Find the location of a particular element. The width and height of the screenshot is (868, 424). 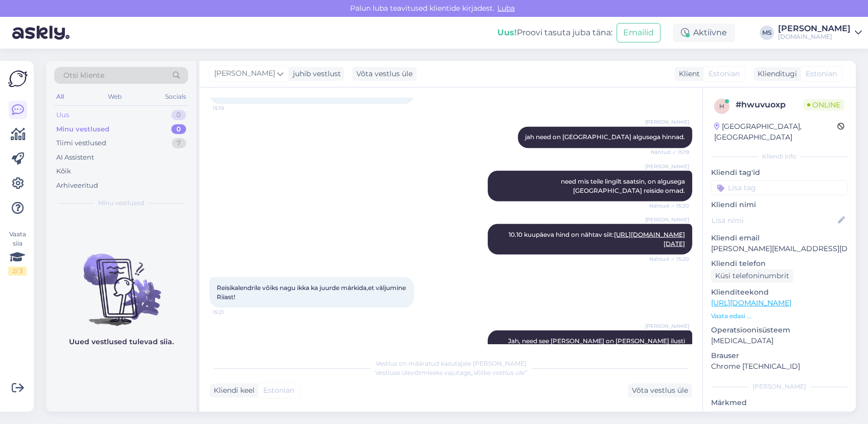

i: „Võtke vestlus üle” is located at coordinates (499, 372).